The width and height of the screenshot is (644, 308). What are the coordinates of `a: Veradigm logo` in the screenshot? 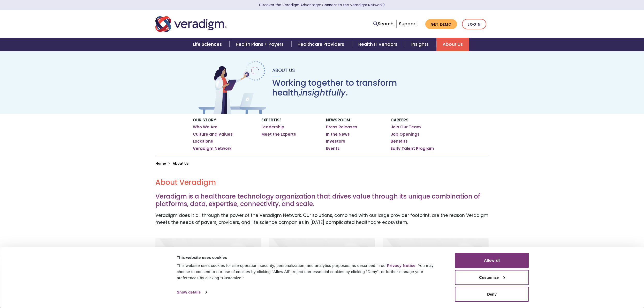 It's located at (191, 24).